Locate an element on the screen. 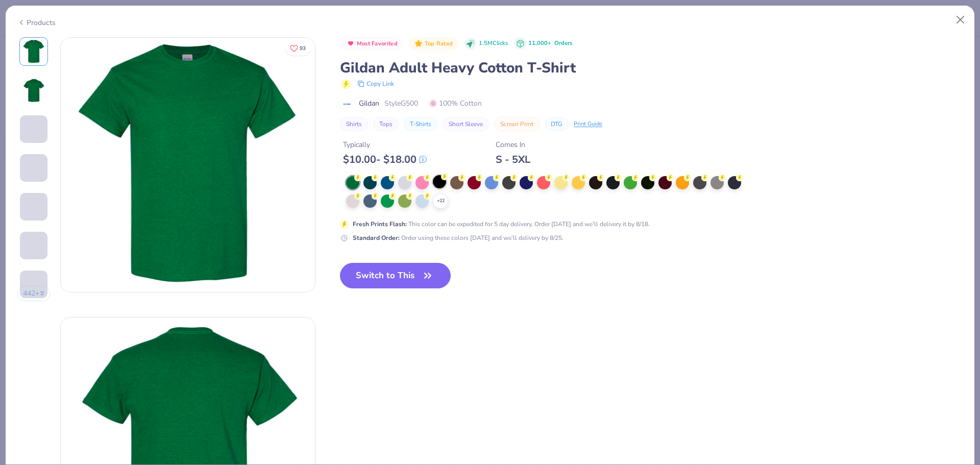 This screenshot has height=465, width=980. span: Orders is located at coordinates (563, 43).